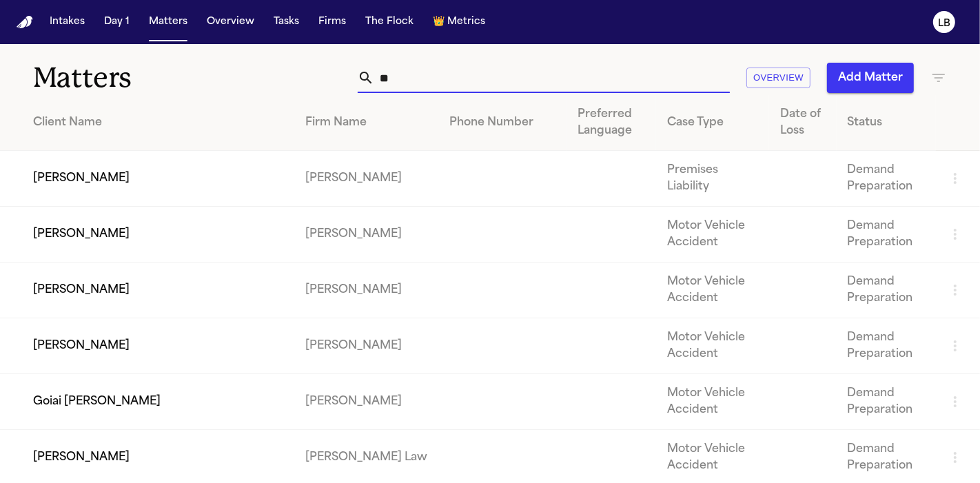 This screenshot has height=483, width=980. Describe the element at coordinates (611, 123) in the screenshot. I see `div: Preferred Language` at that location.